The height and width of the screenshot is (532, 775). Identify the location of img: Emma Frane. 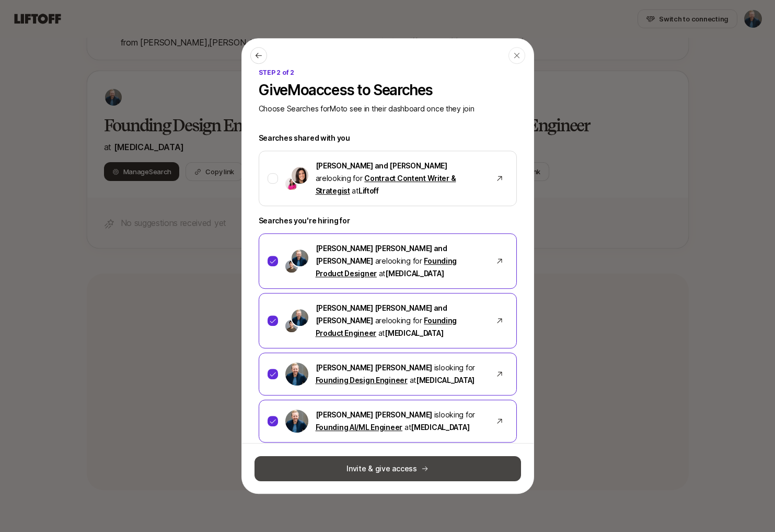
(292, 183).